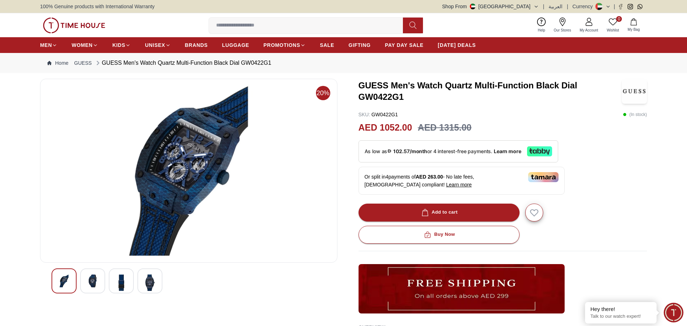 Image resolution: width=687 pixels, height=326 pixels. Describe the element at coordinates (183, 63) in the screenshot. I see `div: GUESS Men's Watch Quartz Multi-Function Black Dial GW0422G1` at that location.